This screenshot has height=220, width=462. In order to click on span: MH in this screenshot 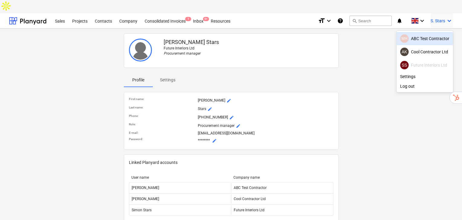, I will do `click(404, 39)`.